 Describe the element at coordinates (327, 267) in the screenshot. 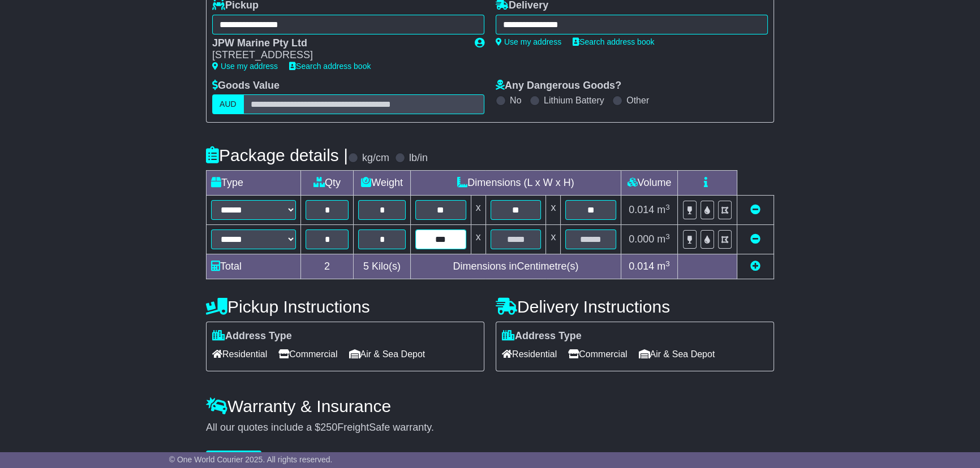

I see `td: 2` at that location.